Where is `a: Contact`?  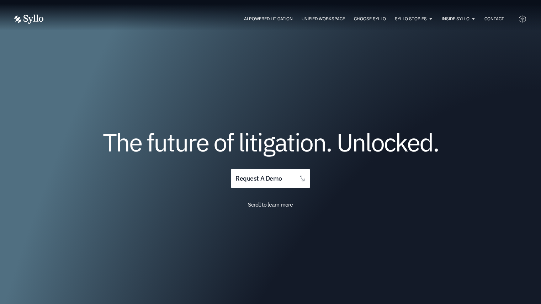 a: Contact is located at coordinates (494, 19).